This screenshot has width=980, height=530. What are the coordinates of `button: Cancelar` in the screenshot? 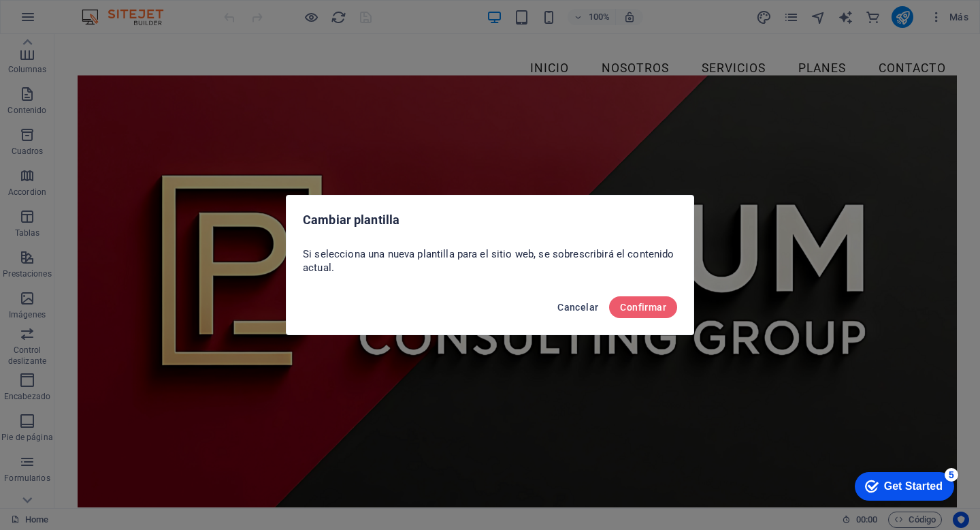 It's located at (578, 307).